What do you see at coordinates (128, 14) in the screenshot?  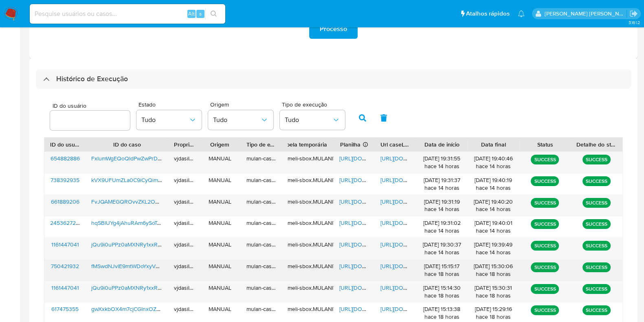 I see `input: Pesquise usuários ou casos...` at bounding box center [128, 14].